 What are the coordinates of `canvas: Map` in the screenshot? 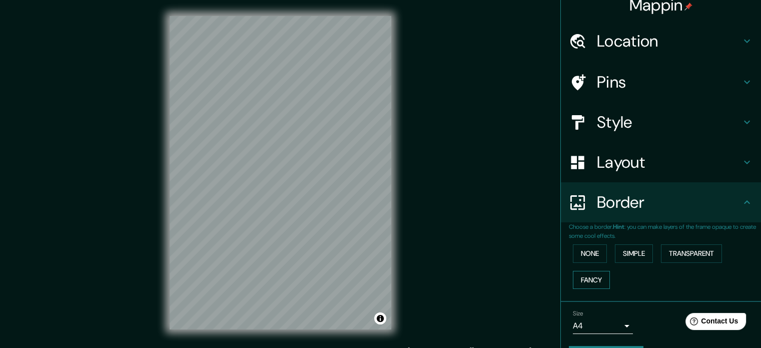 It's located at (280, 173).